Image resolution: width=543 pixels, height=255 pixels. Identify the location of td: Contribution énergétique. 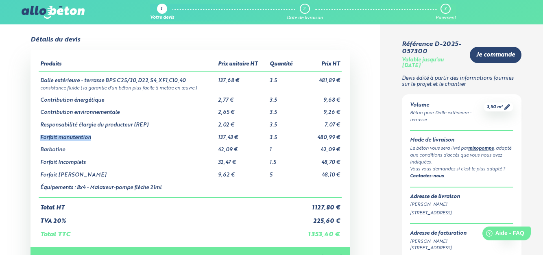
(127, 97).